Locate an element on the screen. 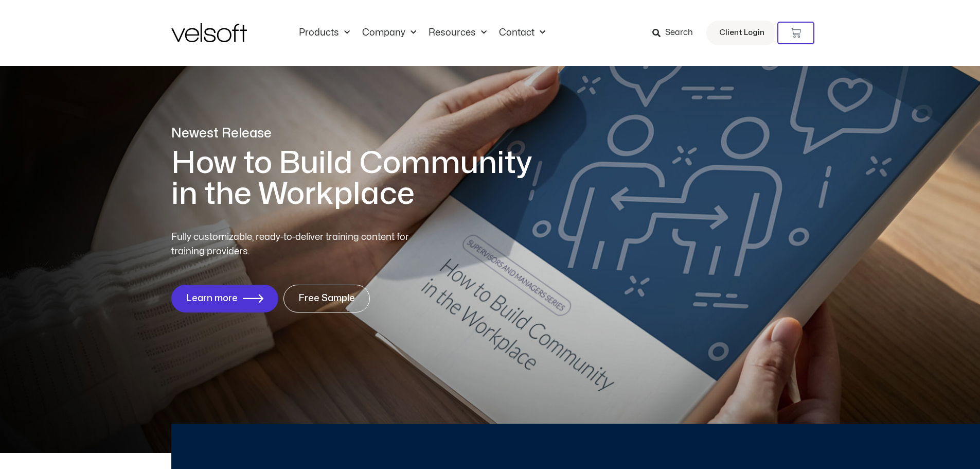 The height and width of the screenshot is (469, 980). a: Free Sample is located at coordinates (327, 299).